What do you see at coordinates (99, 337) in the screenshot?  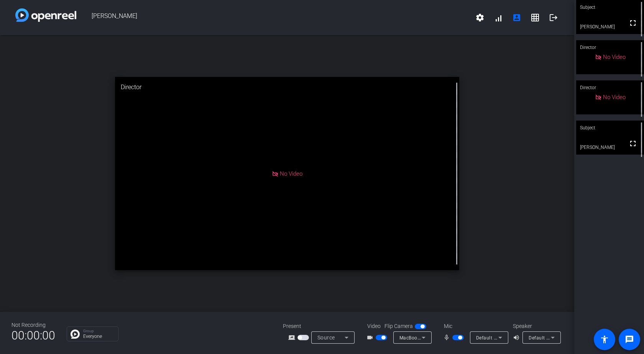 I see `p: Everyone` at bounding box center [99, 337].